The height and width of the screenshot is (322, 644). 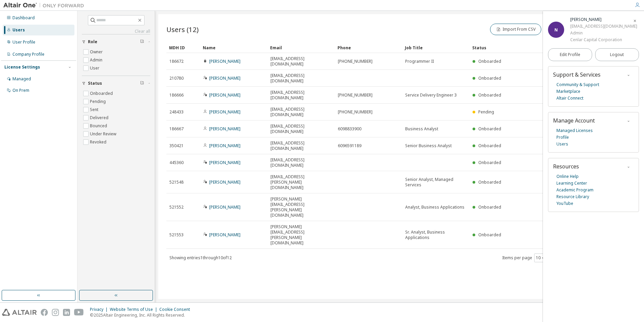 I want to click on span: Manage Account, so click(x=574, y=120).